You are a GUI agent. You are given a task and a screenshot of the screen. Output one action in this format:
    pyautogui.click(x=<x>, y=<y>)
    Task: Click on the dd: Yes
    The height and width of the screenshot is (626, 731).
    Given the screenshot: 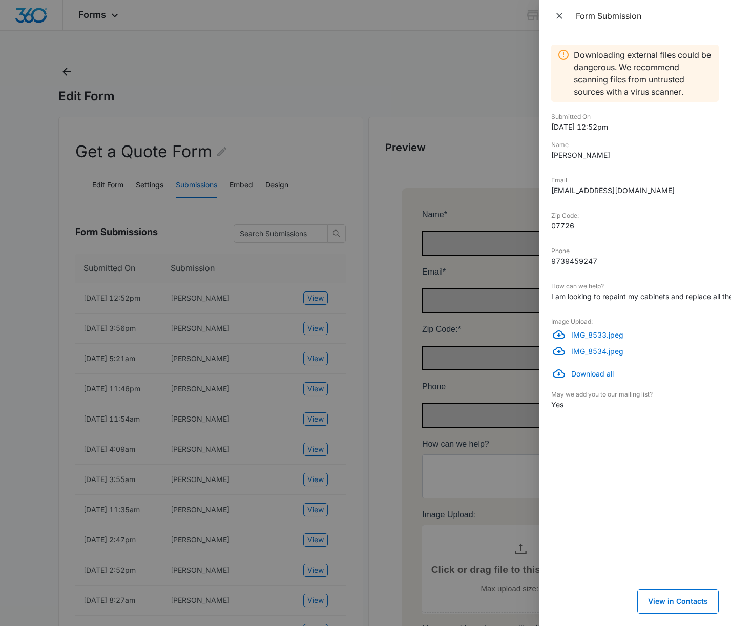 What is the action you would take?
    pyautogui.click(x=634, y=404)
    